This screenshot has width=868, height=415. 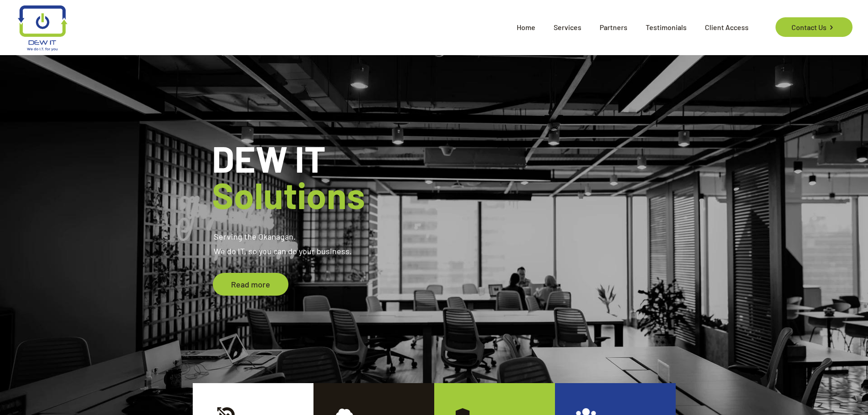 What do you see at coordinates (42, 28) in the screenshot?
I see `img: logo` at bounding box center [42, 28].